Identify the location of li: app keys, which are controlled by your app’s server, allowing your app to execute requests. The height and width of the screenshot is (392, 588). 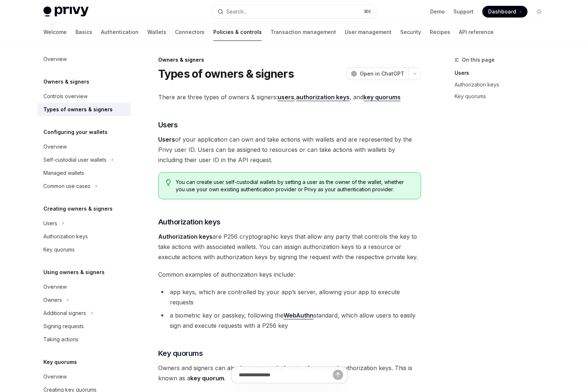
(290, 297).